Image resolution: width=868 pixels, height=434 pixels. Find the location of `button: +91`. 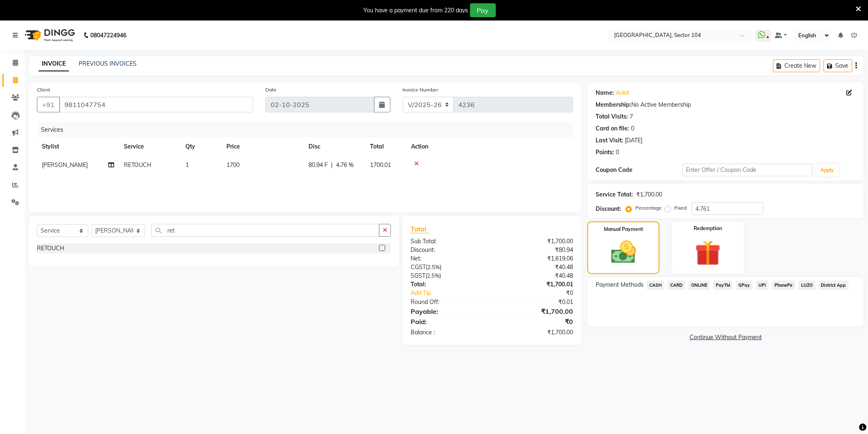

button: +91 is located at coordinates (49, 104).